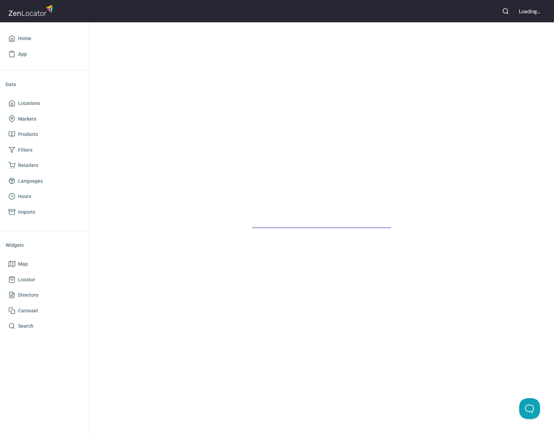 Image resolution: width=554 pixels, height=433 pixels. What do you see at coordinates (44, 119) in the screenshot?
I see `a: Markers` at bounding box center [44, 119].